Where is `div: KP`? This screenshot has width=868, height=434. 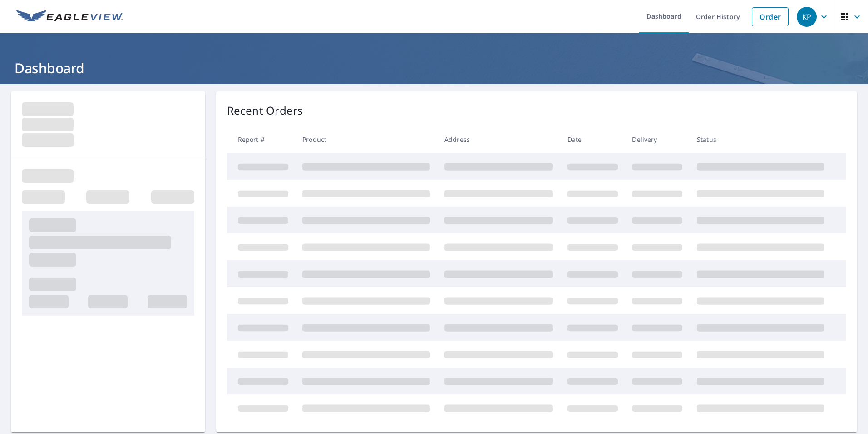
div: KP is located at coordinates (807, 17).